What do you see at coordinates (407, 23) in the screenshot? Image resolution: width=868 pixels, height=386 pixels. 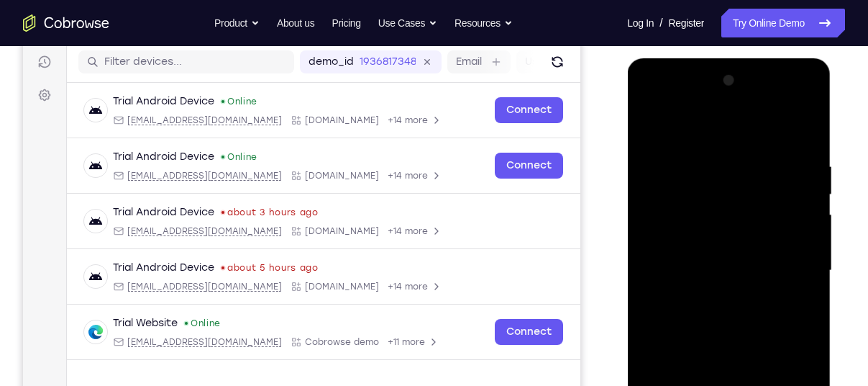 I see `button: Use Cases` at bounding box center [407, 23].